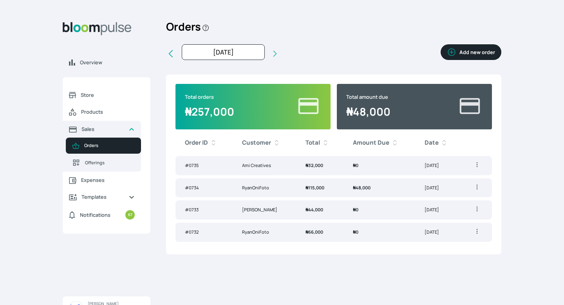 The height and width of the screenshot is (305, 564). Describe the element at coordinates (108, 180) in the screenshot. I see `span: Expenses` at that location.